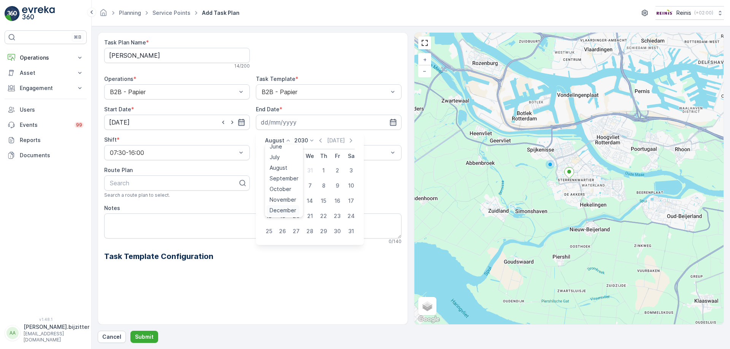 This screenshot has height=349, width=730. I want to click on div: 11, so click(269, 201).